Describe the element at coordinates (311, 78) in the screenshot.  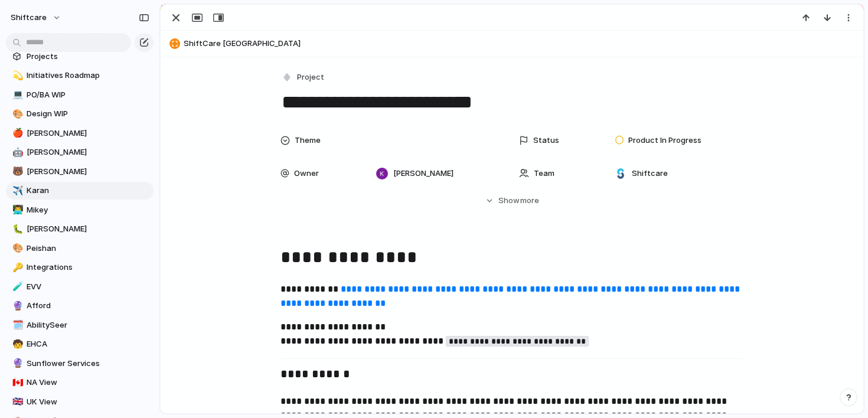
I see `span: Project` at that location.